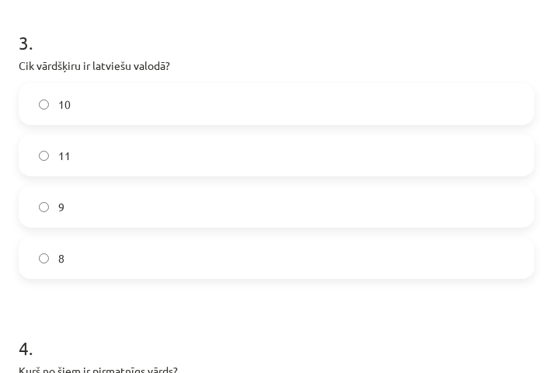  What do you see at coordinates (64, 104) in the screenshot?
I see `span: 10` at bounding box center [64, 104].